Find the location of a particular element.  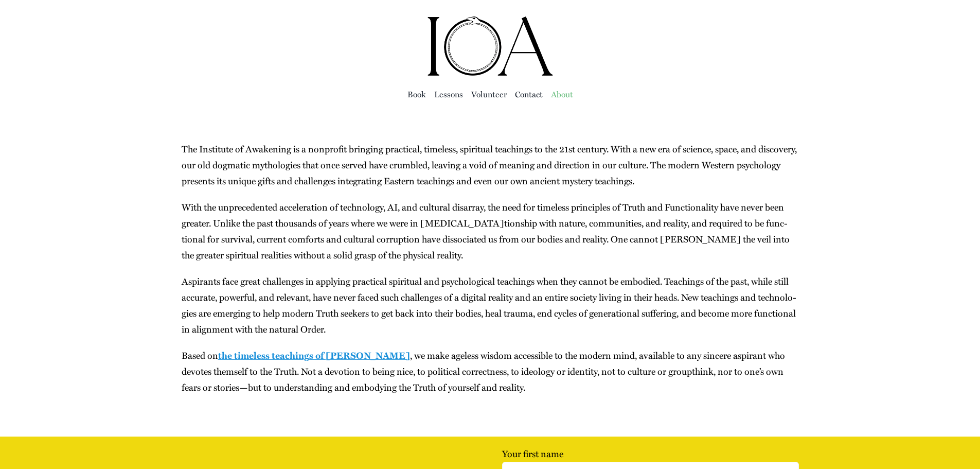

a: Lessons is located at coordinates (449, 94).